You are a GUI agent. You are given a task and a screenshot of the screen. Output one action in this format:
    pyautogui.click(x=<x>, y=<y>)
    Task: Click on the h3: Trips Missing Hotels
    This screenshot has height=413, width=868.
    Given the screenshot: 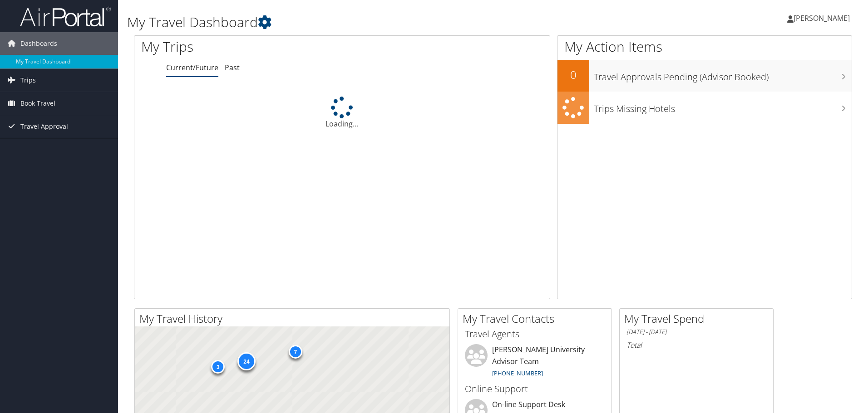 What is the action you would take?
    pyautogui.click(x=723, y=107)
    